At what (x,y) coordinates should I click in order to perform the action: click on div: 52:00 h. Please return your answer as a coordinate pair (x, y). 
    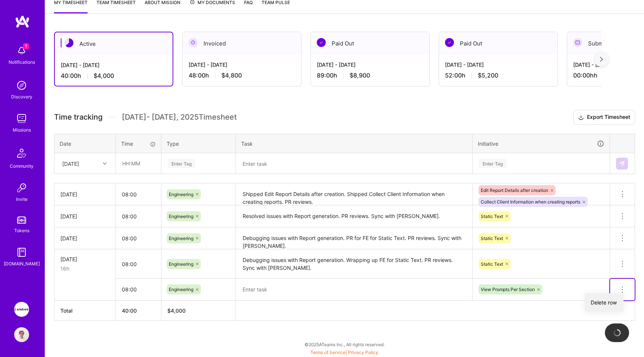
    Looking at the image, I should click on (498, 75).